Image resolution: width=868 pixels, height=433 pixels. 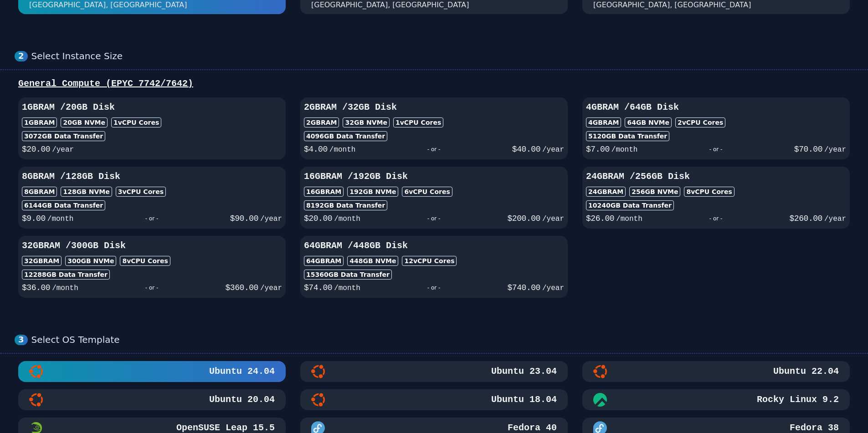 I want to click on span: $ 200.00, so click(x=524, y=218).